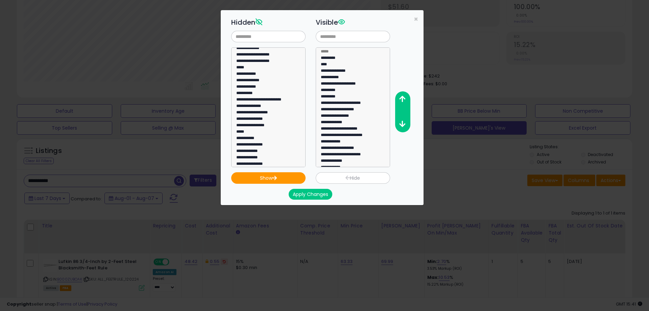 The image size is (649, 311). What do you see at coordinates (310, 194) in the screenshot?
I see `button: Apply Changes` at bounding box center [310, 194].